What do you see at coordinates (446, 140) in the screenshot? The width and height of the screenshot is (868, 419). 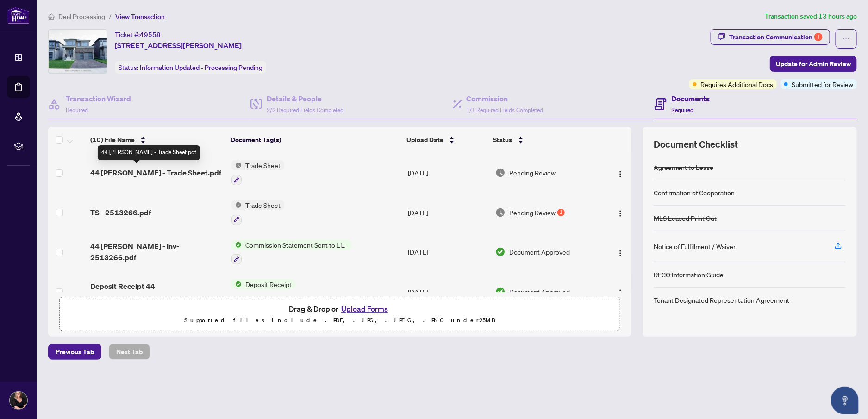 I see `th: Upload Date` at bounding box center [446, 140].